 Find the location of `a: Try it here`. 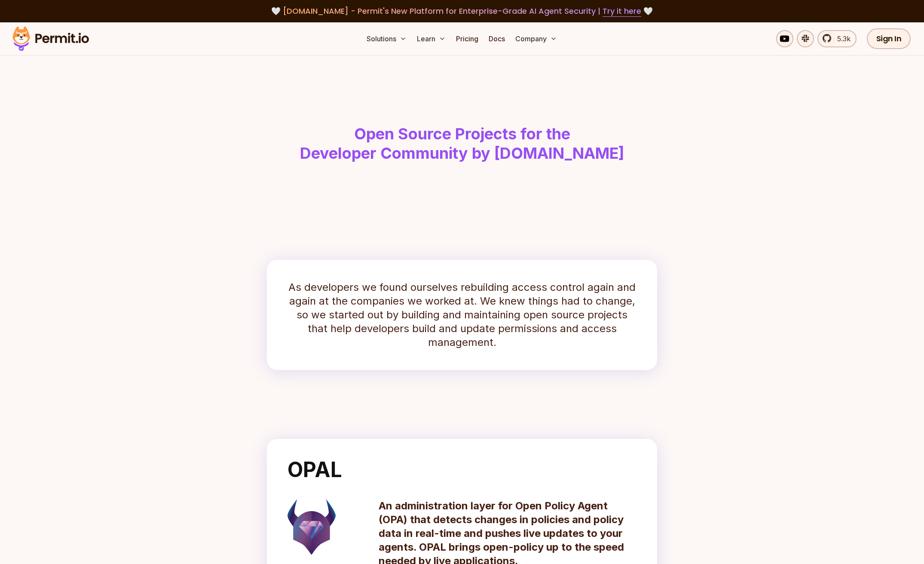

a: Try it here is located at coordinates (622, 11).